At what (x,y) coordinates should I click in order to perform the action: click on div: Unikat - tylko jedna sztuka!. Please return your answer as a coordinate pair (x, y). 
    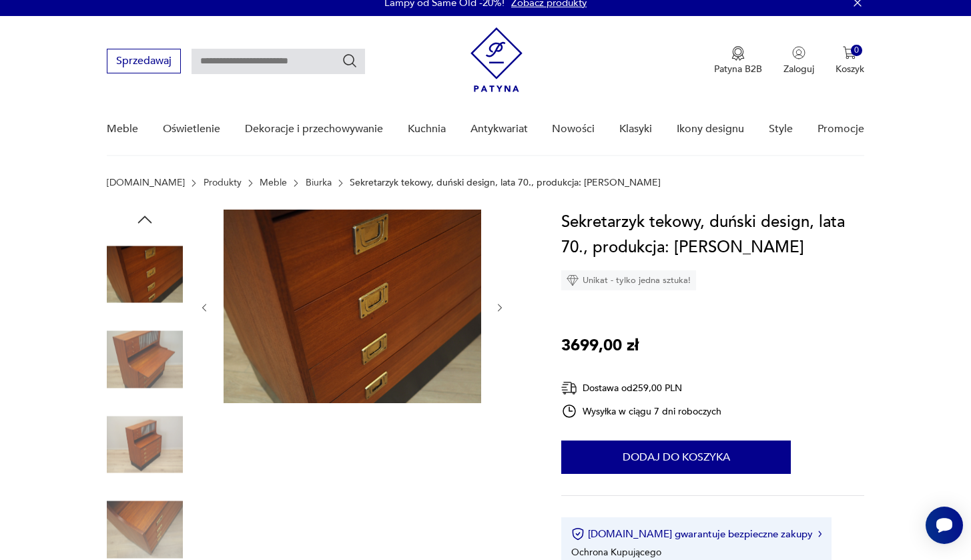
    Looking at the image, I should click on (629, 280).